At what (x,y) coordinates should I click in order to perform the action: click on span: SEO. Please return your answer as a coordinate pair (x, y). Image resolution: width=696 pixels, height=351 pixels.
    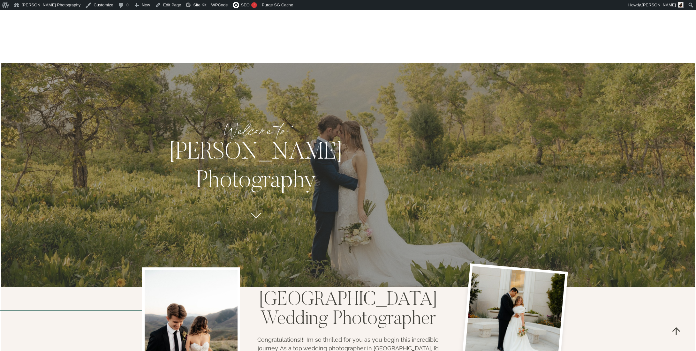
    Looking at the image, I should click on (245, 5).